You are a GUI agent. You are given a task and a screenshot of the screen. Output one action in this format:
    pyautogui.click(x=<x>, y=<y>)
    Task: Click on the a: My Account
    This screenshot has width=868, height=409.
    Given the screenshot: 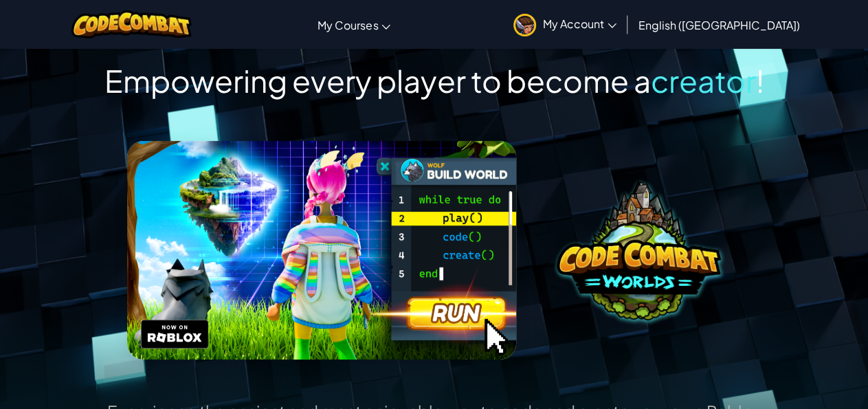 What is the action you would take?
    pyautogui.click(x=565, y=24)
    